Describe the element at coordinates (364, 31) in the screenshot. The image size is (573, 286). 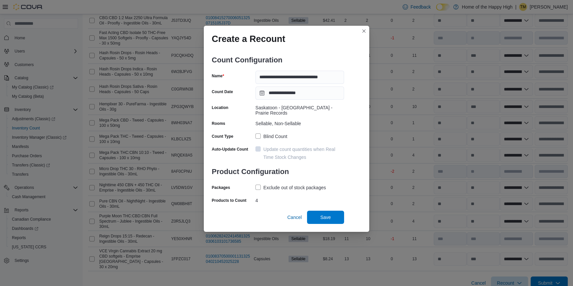
I see `button: Closes this modal window` at that location.